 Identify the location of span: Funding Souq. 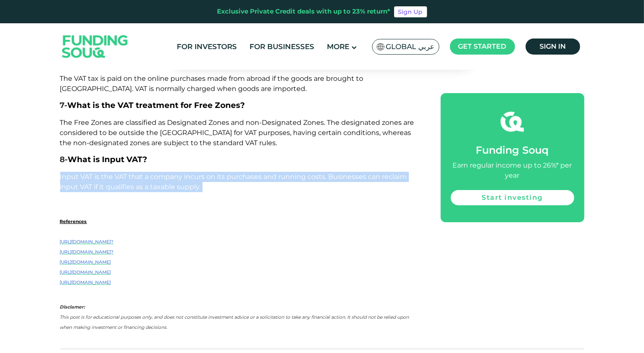
(513, 150).